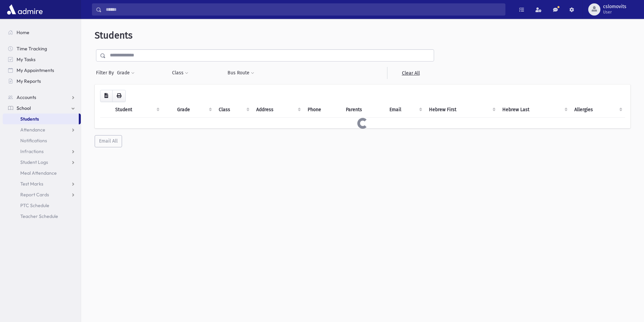 The image size is (644, 322). Describe the element at coordinates (411, 73) in the screenshot. I see `a: Clear All` at that location.